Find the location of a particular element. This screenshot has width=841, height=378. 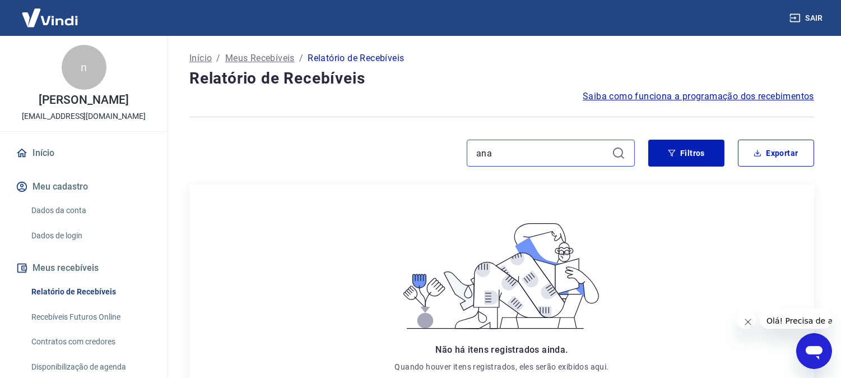

a: Recebíveis Futuros Online is located at coordinates (90, 317).